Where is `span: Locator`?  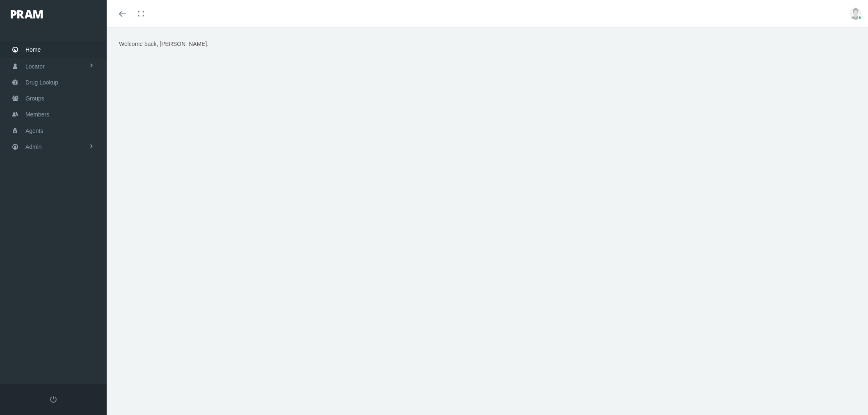 span: Locator is located at coordinates (35, 67).